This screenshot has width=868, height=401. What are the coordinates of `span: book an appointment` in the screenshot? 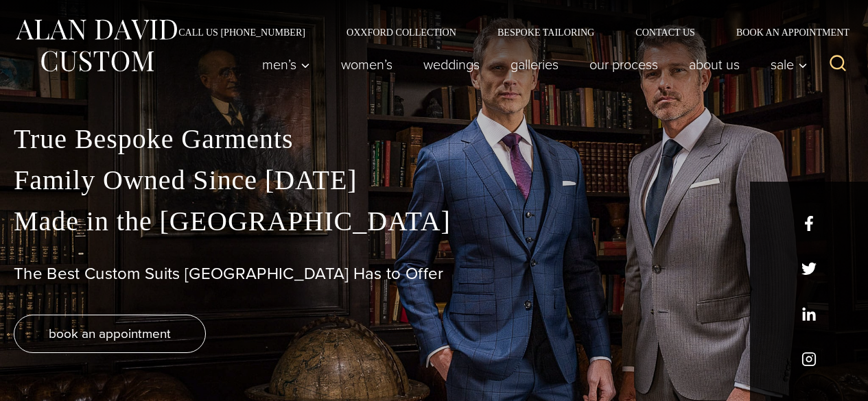 It's located at (110, 333).